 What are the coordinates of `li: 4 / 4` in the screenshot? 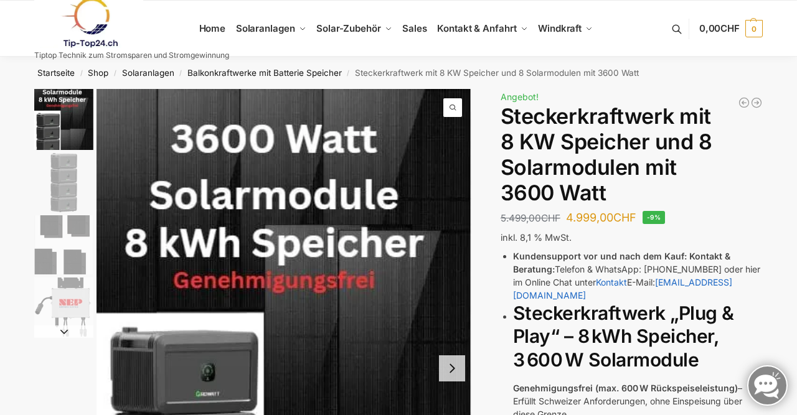 It's located at (62, 307).